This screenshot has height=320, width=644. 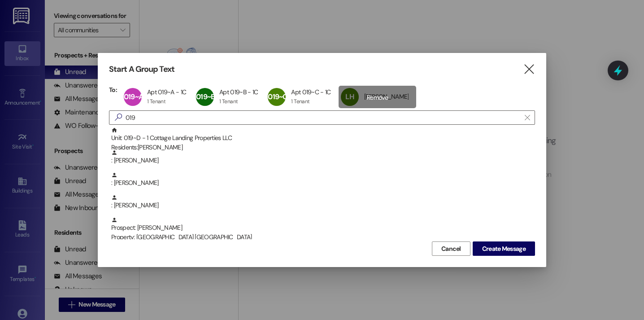 I want to click on span: Create Message, so click(x=504, y=249).